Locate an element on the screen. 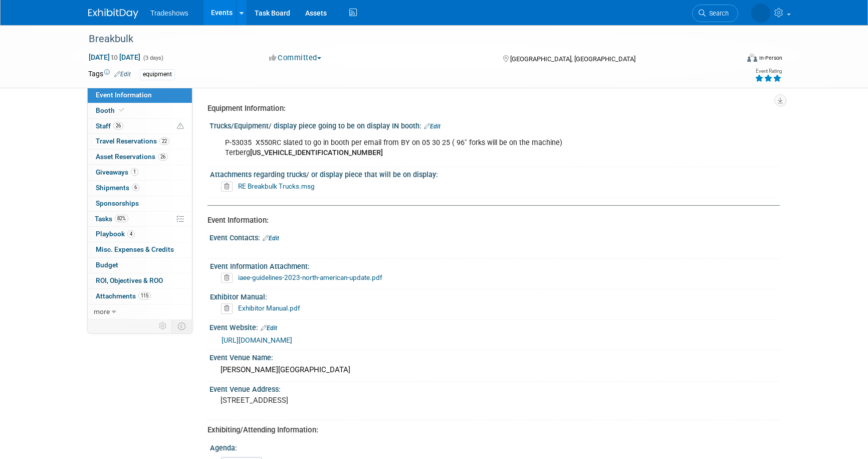  span: 82% is located at coordinates (121, 218).